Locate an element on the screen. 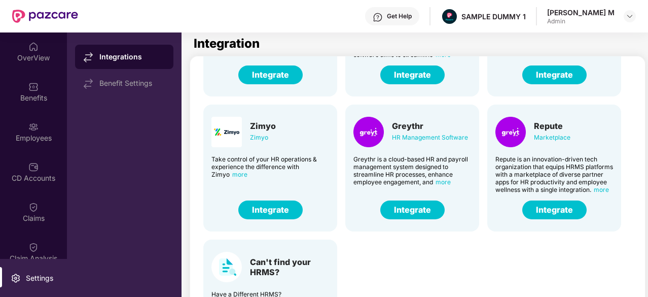 This screenshot has width=648, height=297. div: SAMPLE DUMMY 1 is located at coordinates (494, 16).